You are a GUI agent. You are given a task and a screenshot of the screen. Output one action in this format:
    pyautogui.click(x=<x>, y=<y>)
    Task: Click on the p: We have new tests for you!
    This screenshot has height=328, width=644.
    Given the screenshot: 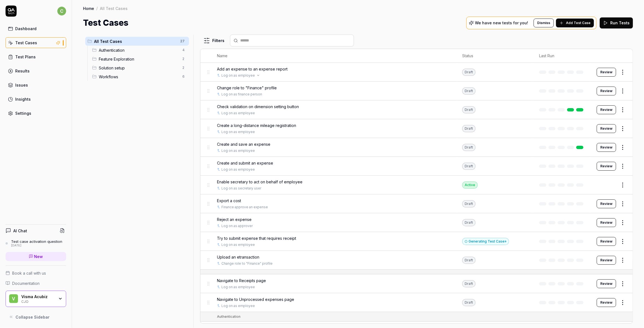 What is the action you would take?
    pyautogui.click(x=502, y=23)
    